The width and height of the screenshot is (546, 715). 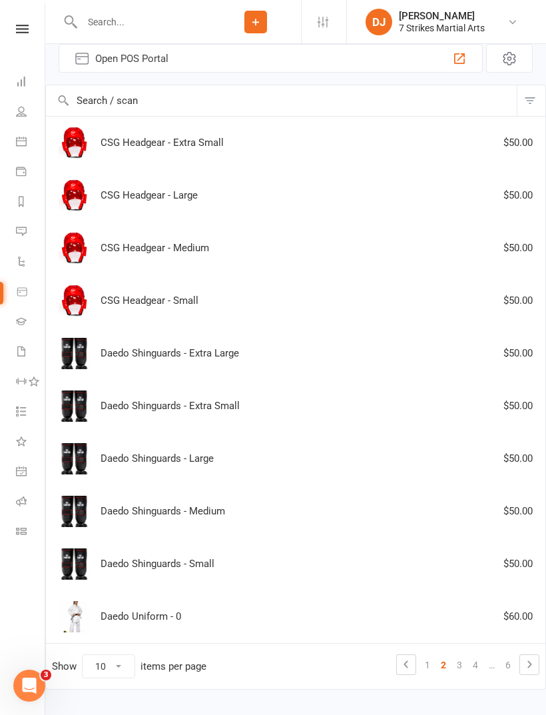 I want to click on a: 3, so click(x=460, y=665).